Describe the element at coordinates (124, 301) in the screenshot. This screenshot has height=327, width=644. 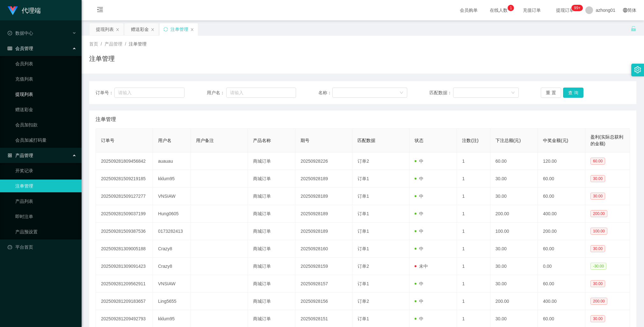
I see `td: 202509281209183657` at that location.